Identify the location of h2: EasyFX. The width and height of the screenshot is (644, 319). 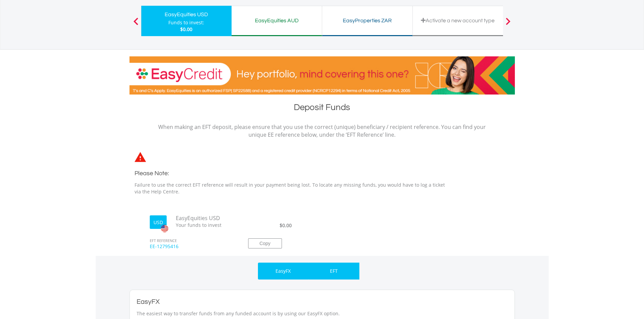
(322, 302).